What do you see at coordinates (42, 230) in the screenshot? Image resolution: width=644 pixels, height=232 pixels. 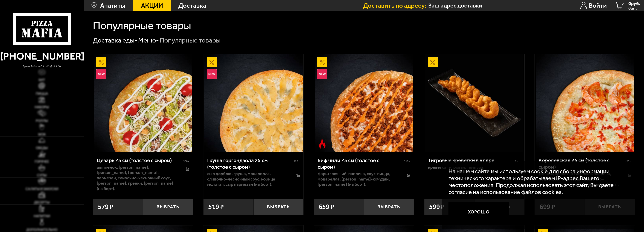 I see `span: Дополнительно` at bounding box center [42, 230].